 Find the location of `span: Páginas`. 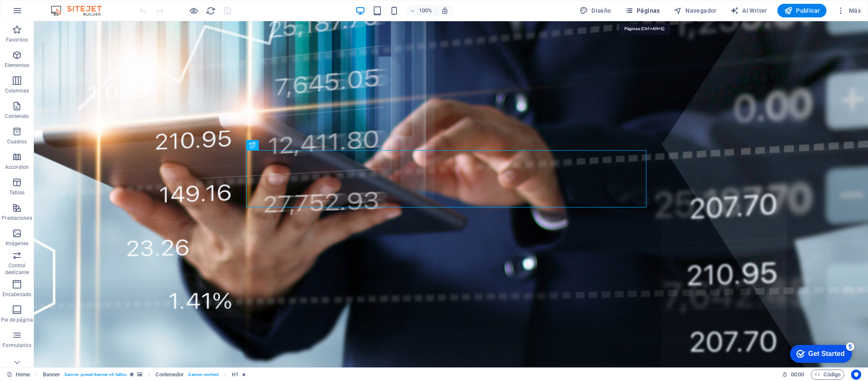

span: Páginas is located at coordinates (642, 11).